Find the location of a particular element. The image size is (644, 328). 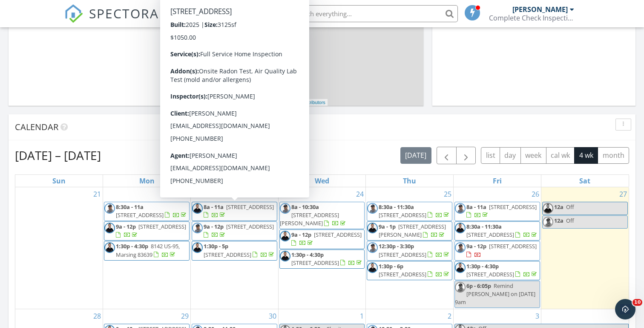

button: list is located at coordinates (490, 155).